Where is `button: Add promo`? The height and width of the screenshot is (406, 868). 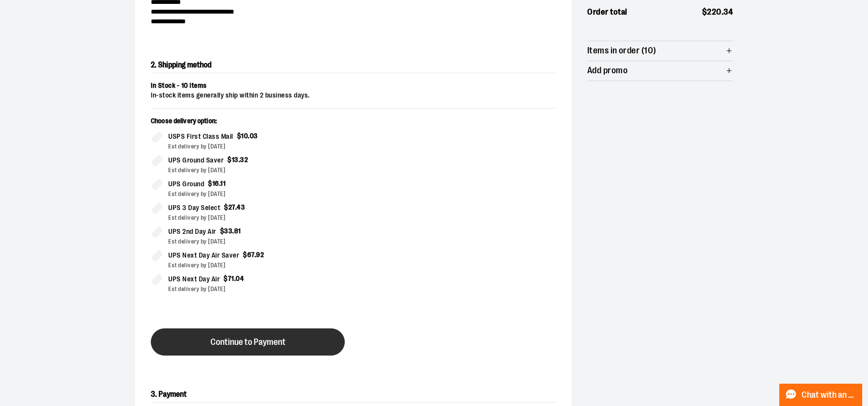 button: Add promo is located at coordinates (659, 70).